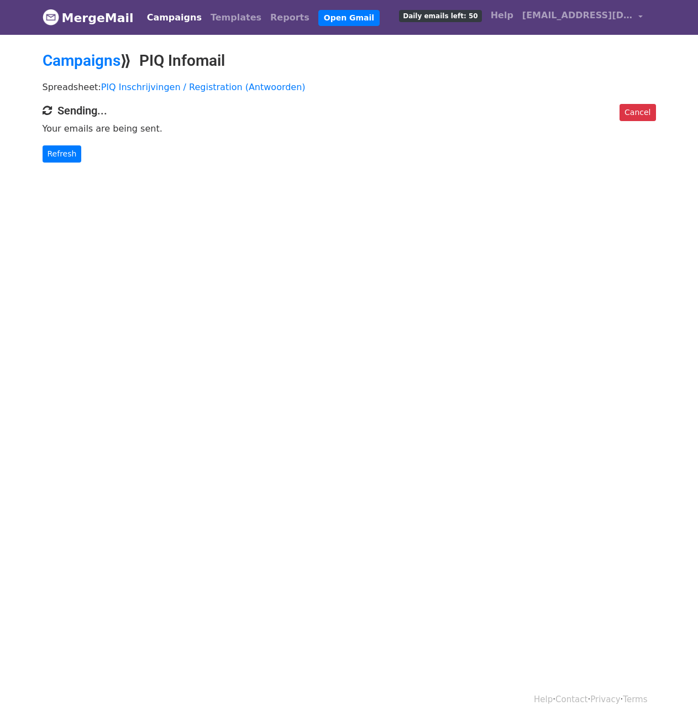  What do you see at coordinates (236, 18) in the screenshot?
I see `a: Templates` at bounding box center [236, 18].